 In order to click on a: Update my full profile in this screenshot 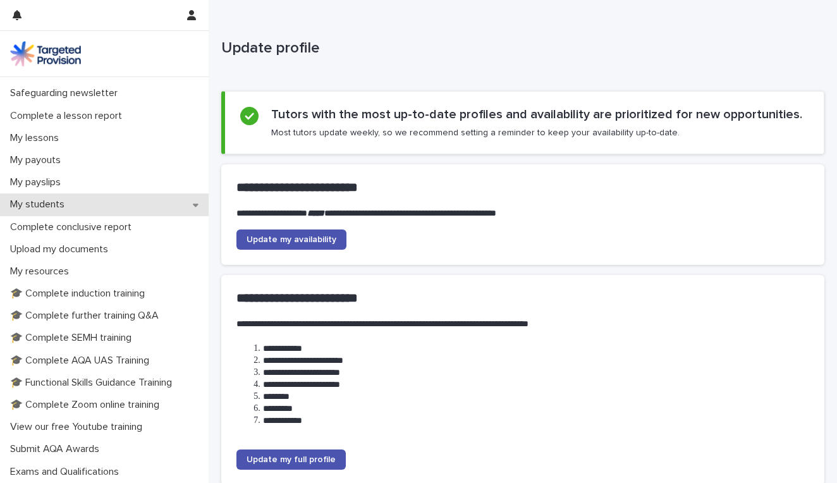, I will do `click(291, 459)`.